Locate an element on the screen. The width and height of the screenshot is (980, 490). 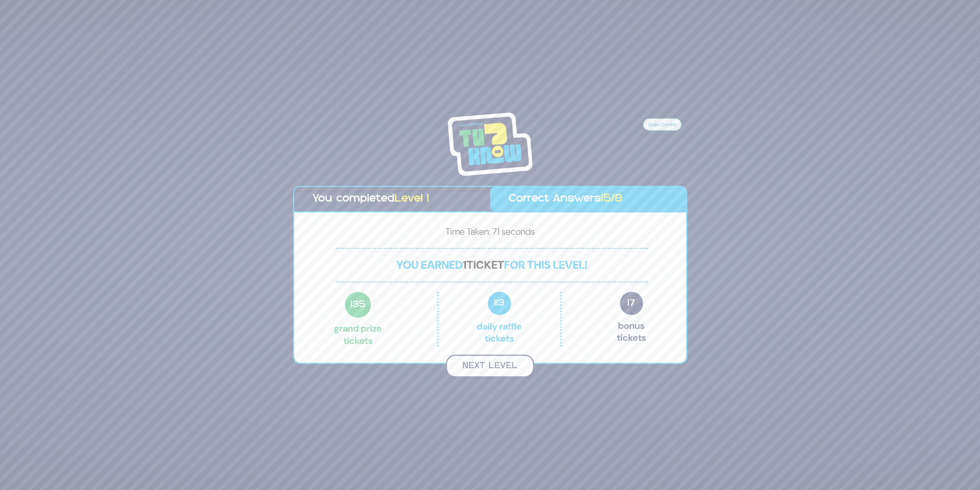
p: Daily Raffle tickets is located at coordinates (499, 318).